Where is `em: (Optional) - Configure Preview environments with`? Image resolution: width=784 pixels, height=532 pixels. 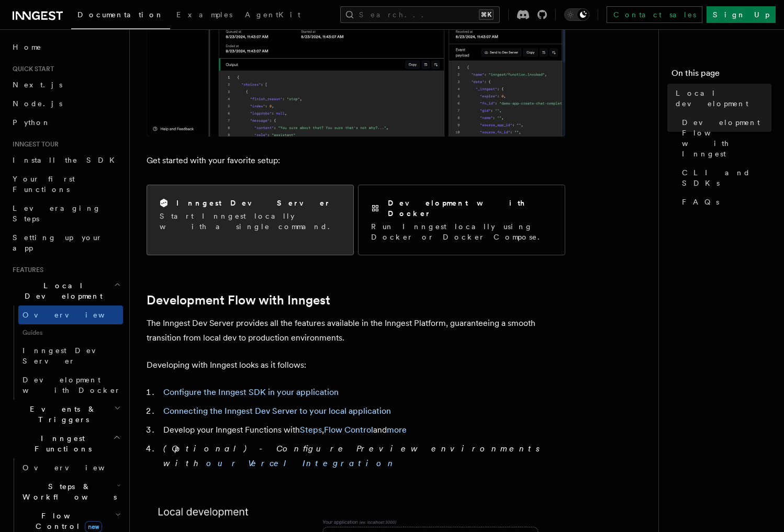 em: (Optional) - Configure Preview environments with is located at coordinates (354, 456).